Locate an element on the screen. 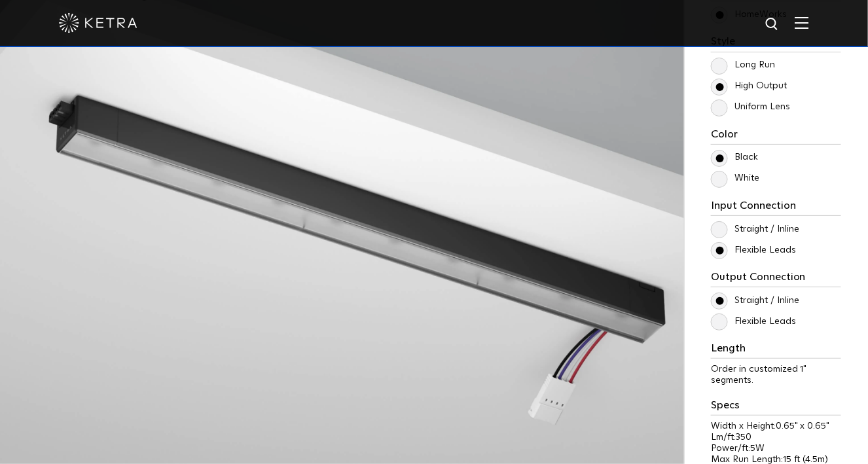  h3: Length is located at coordinates (776, 350).